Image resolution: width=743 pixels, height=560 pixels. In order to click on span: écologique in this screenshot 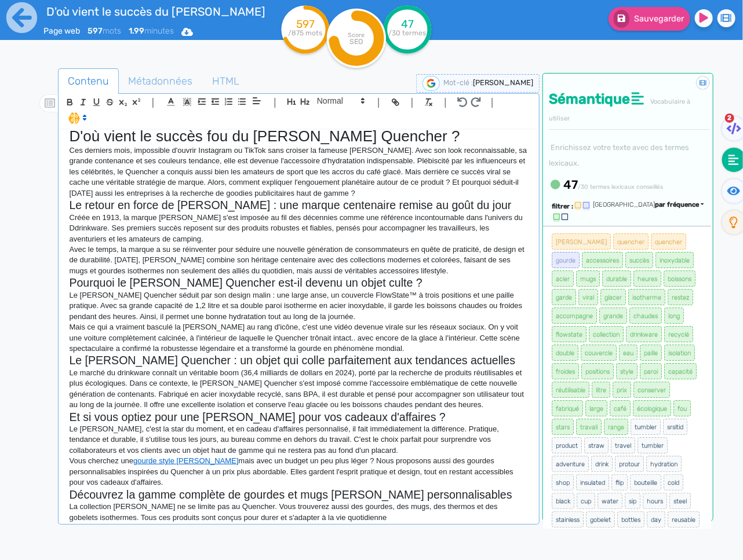, I will do `click(652, 408)`.